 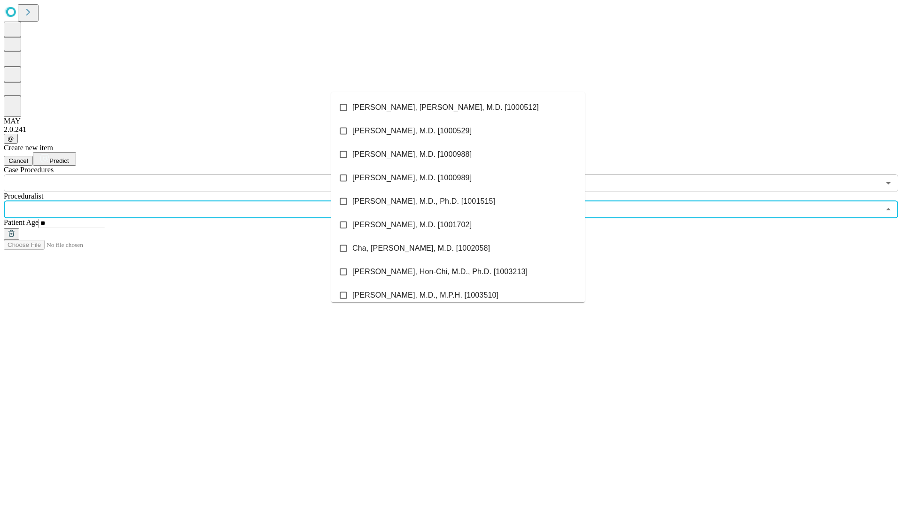 I want to click on button: Cancel, so click(x=18, y=161).